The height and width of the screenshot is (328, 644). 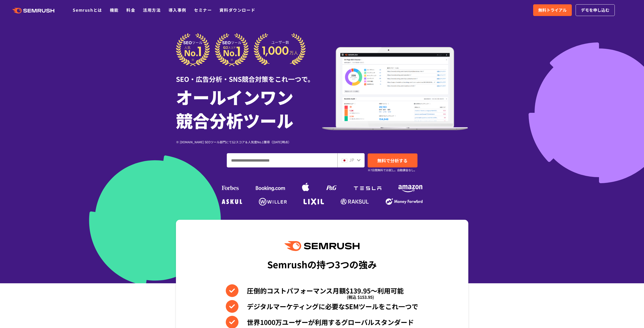 I want to click on small: ※7日間無料でお試し。自動課金なし。, so click(x=392, y=170).